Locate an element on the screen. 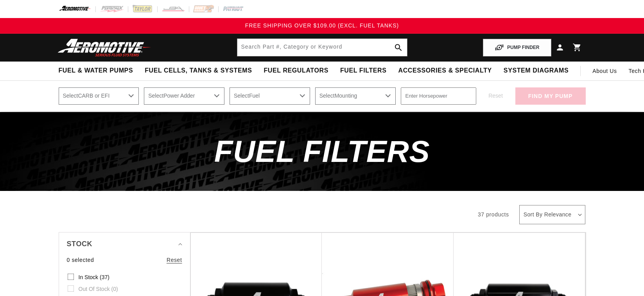 This screenshot has width=644, height=296. span: Fuel & Water Pumps is located at coordinates (96, 70).